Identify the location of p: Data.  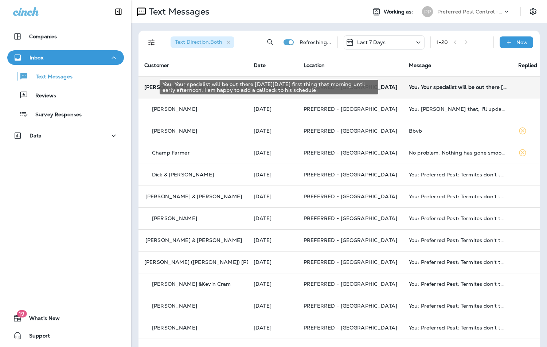
(36, 135).